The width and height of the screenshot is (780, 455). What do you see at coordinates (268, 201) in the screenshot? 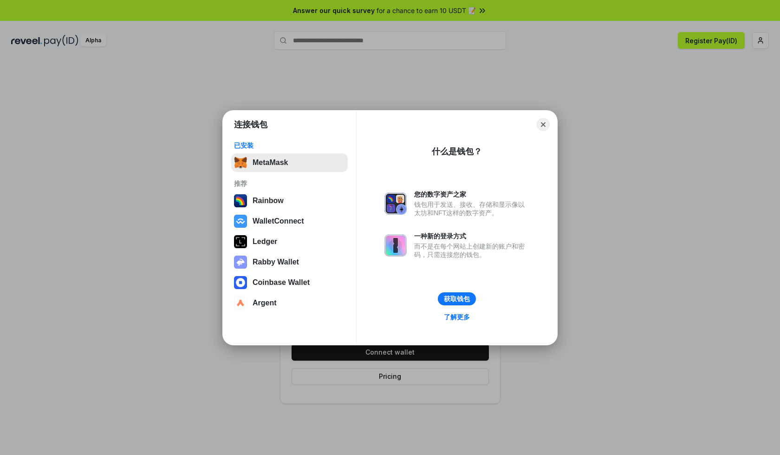
I see `div: Rainbow` at bounding box center [268, 201].